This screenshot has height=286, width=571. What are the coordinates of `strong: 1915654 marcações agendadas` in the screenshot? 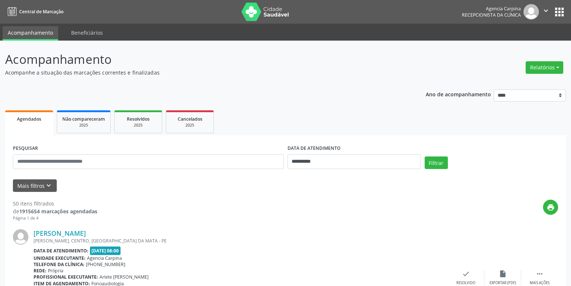 It's located at (58, 211).